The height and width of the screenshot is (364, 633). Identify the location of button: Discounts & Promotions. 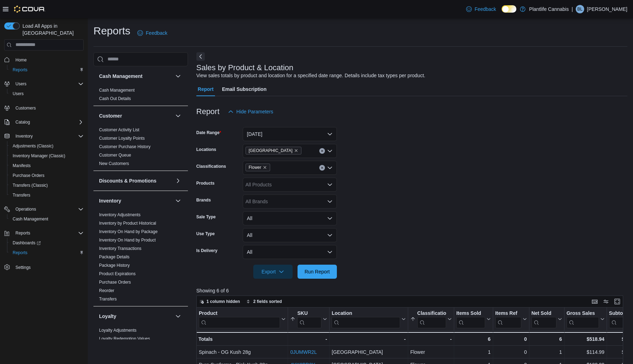
(178, 181).